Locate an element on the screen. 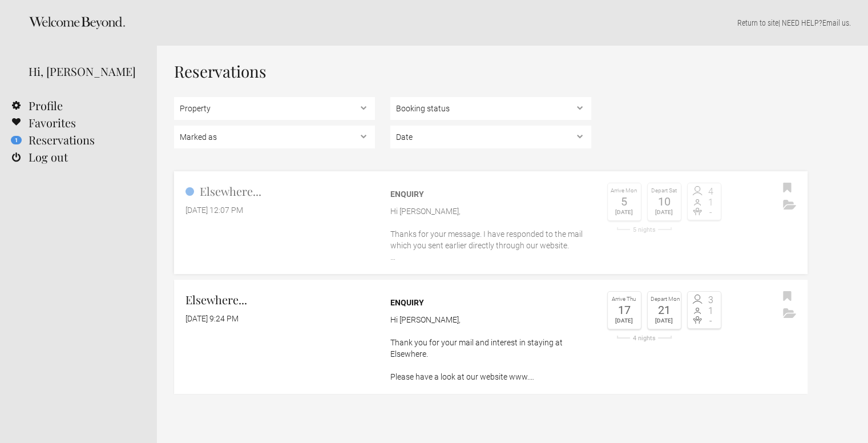 This screenshot has height=443, width=868. div: Depart Mon is located at coordinates (664, 299).